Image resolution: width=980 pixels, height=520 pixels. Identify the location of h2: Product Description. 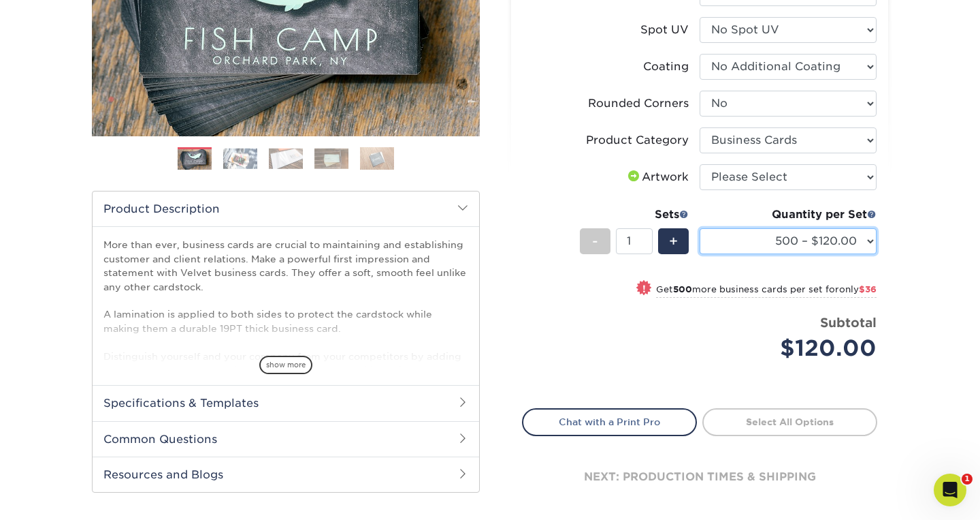
(286, 209).